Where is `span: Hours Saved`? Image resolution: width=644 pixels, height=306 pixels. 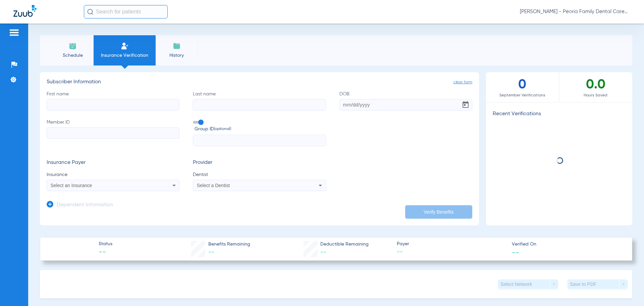 span: Hours Saved is located at coordinates (596, 95).